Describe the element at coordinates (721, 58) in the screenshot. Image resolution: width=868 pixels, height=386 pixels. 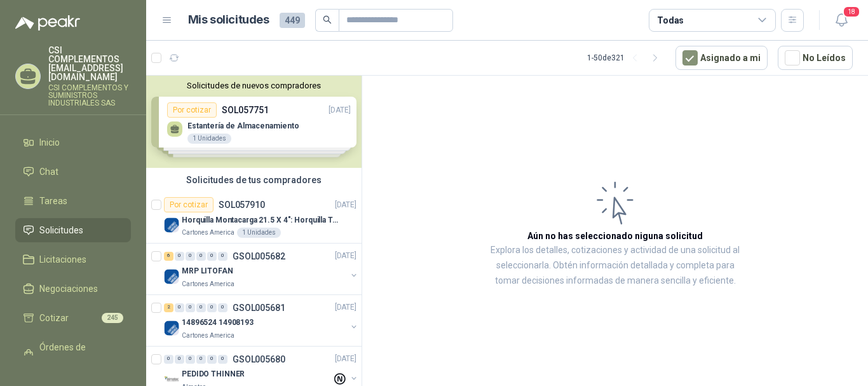
I see `button: Asignado a mi` at that location.